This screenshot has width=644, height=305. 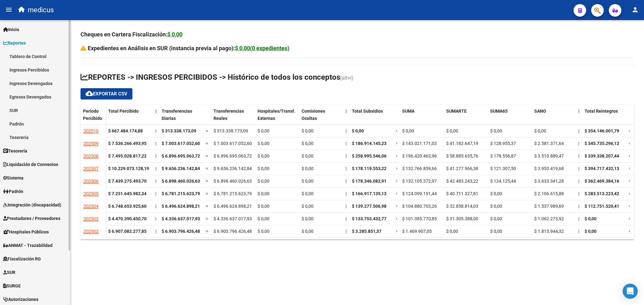 I want to click on span: $ 1.469.907,05, so click(x=417, y=231).